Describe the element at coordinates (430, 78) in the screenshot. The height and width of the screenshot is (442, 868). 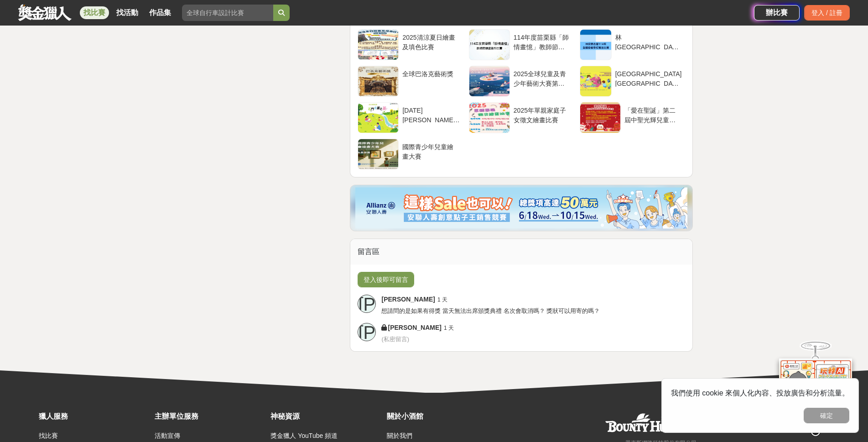
I see `div: 全球巴洛克藝術獎` at that location.